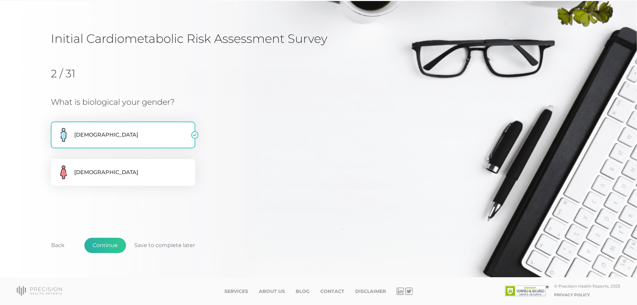 The height and width of the screenshot is (305, 637). Describe the element at coordinates (85, 74) in the screenshot. I see `h2: 2 / 31` at that location.